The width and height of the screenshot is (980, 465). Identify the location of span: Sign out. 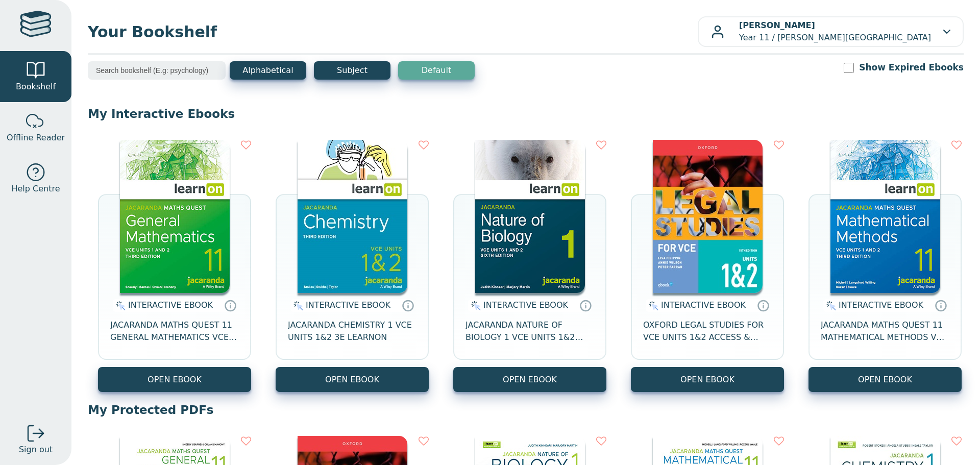
(36, 449).